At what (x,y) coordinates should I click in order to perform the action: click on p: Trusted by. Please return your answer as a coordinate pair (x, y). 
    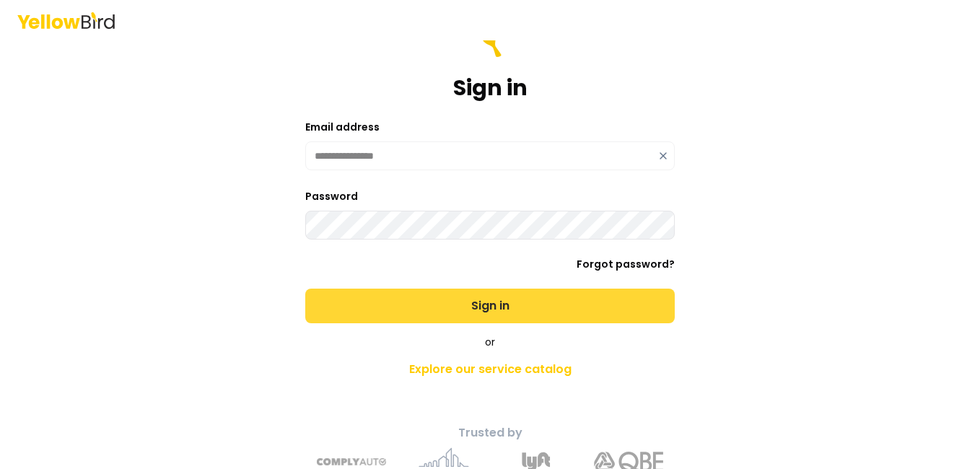
    Looking at the image, I should click on (490, 433).